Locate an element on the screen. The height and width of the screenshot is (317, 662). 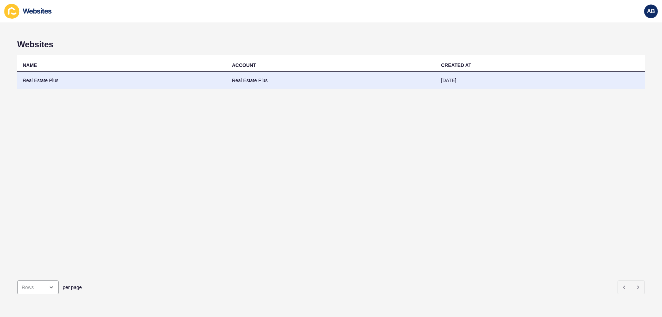
div: ACCOUNT is located at coordinates (244, 65).